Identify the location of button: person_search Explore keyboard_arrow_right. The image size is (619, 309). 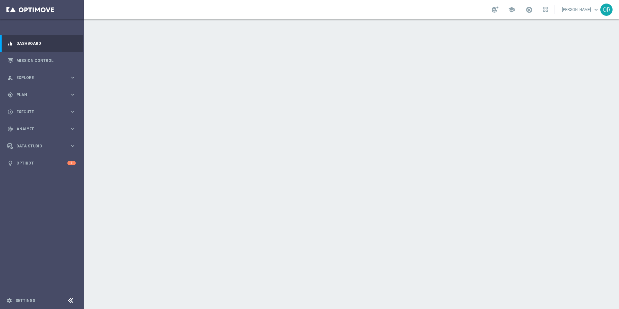
(42, 78).